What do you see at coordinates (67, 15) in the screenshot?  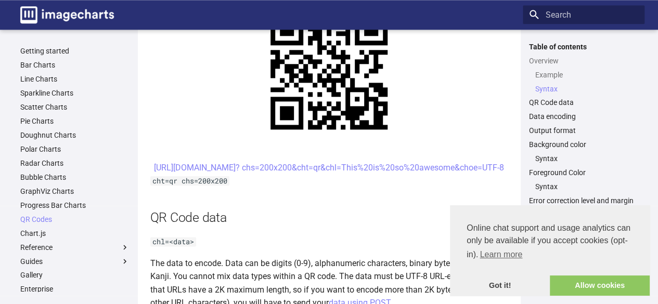 I see `img: logo` at bounding box center [67, 15].